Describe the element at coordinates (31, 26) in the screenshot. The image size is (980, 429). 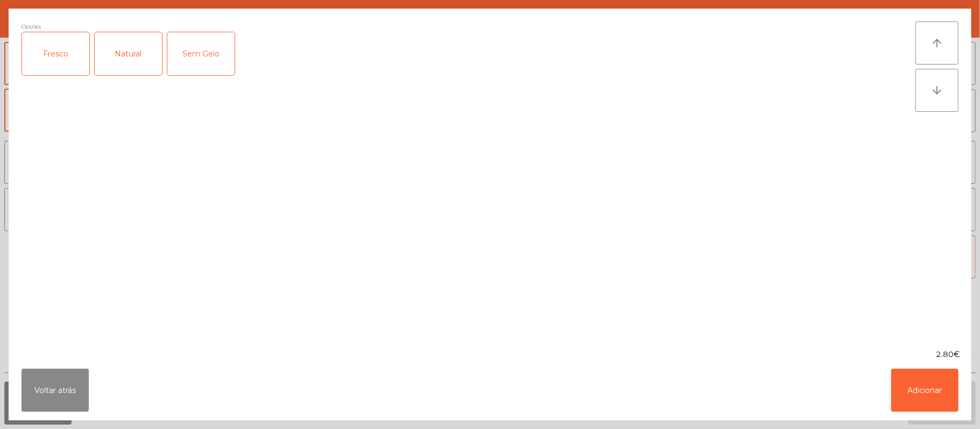
I see `span: Opções` at that location.